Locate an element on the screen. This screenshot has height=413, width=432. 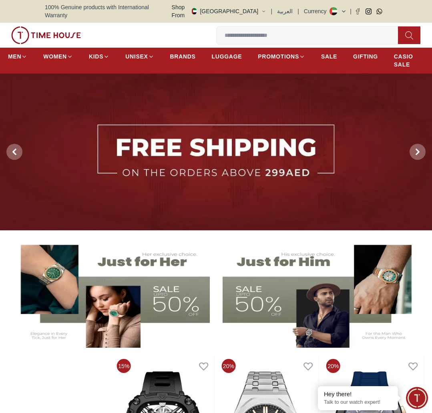
a: Instagram is located at coordinates (369, 11).